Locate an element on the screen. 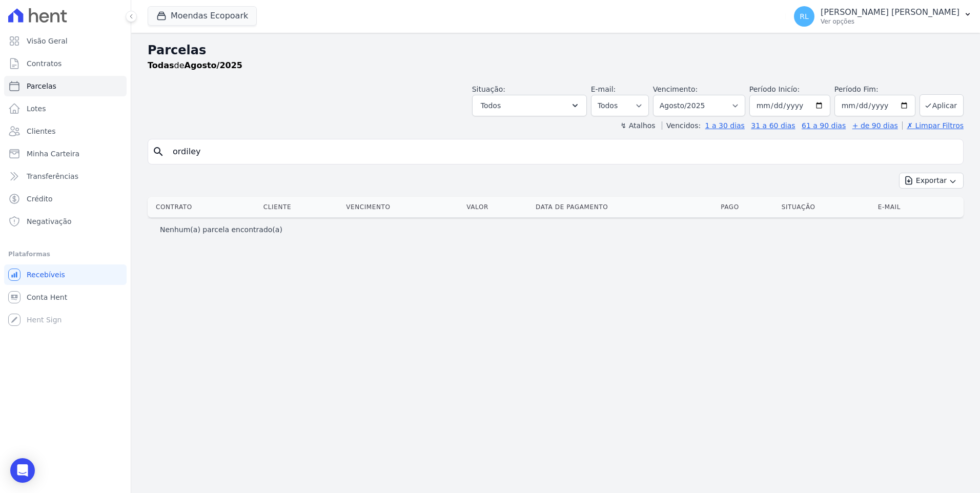 This screenshot has height=493, width=980. th: Vencimento is located at coordinates (402, 207).